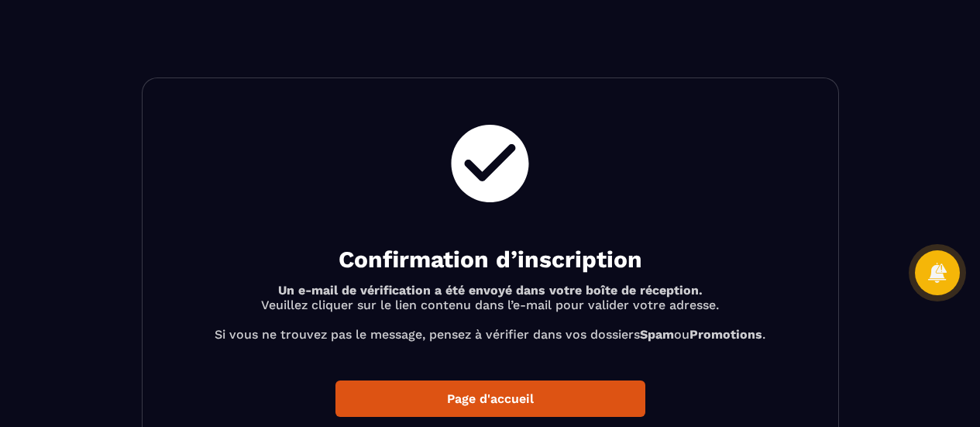 Image resolution: width=980 pixels, height=427 pixels. I want to click on b: Promotions, so click(726, 334).